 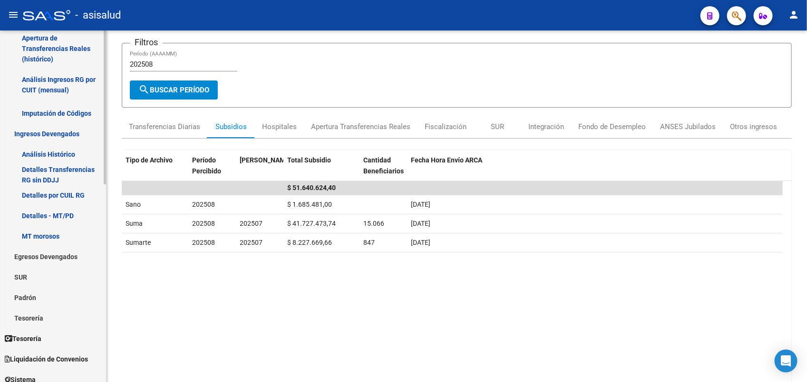 What do you see at coordinates (46, 359) in the screenshot?
I see `span: Liquidación de Convenios` at bounding box center [46, 359].